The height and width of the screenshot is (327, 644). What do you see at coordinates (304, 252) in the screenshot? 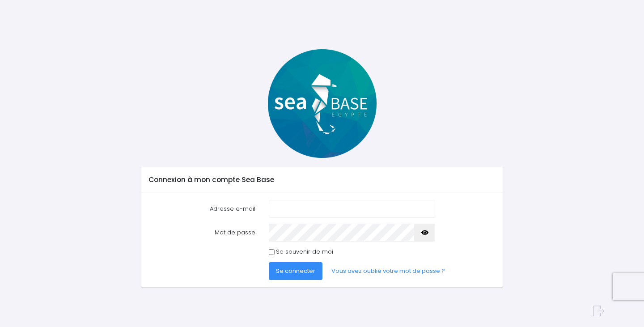
I see `label: Se souvenir de moi` at bounding box center [304, 252].